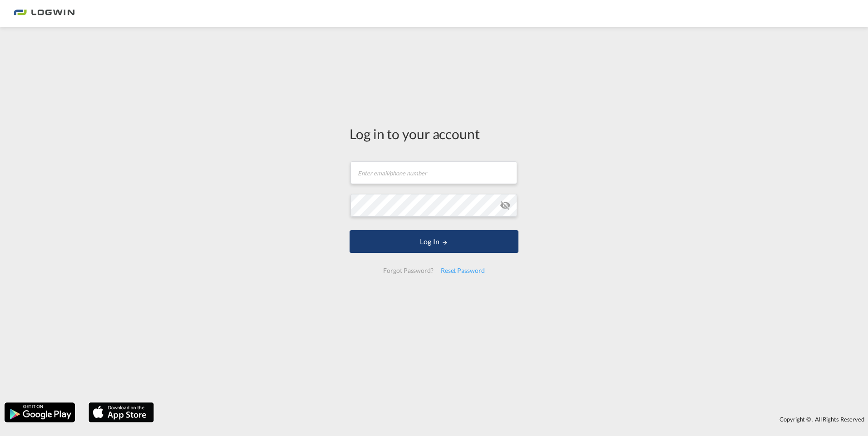 Image resolution: width=868 pixels, height=436 pixels. What do you see at coordinates (434, 173) in the screenshot?
I see `input: Enter email/phone number` at bounding box center [434, 173].